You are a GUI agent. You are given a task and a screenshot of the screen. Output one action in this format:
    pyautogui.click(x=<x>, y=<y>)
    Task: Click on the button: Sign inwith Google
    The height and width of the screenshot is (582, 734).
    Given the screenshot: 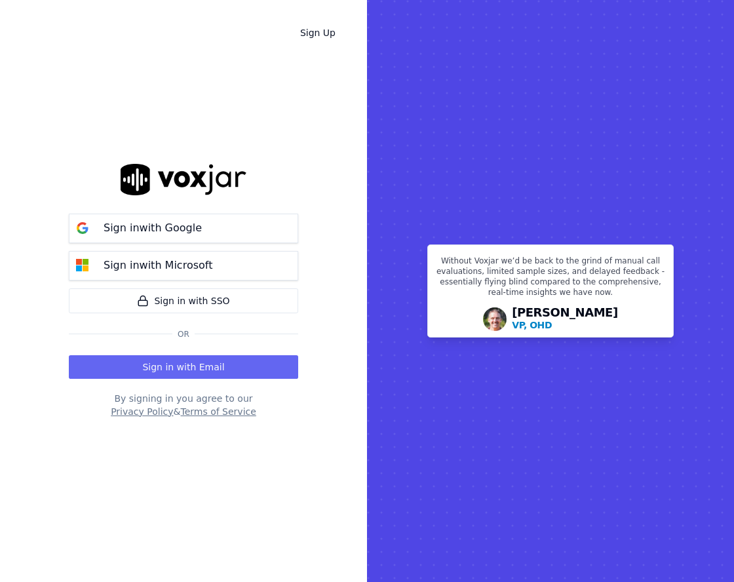 What is the action you would take?
    pyautogui.click(x=183, y=228)
    